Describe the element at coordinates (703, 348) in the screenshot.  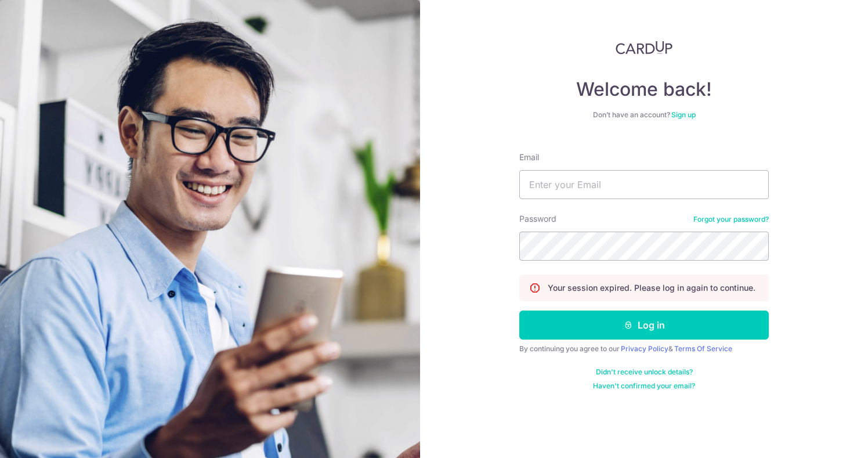
I see `a: Terms Of Service` at that location.